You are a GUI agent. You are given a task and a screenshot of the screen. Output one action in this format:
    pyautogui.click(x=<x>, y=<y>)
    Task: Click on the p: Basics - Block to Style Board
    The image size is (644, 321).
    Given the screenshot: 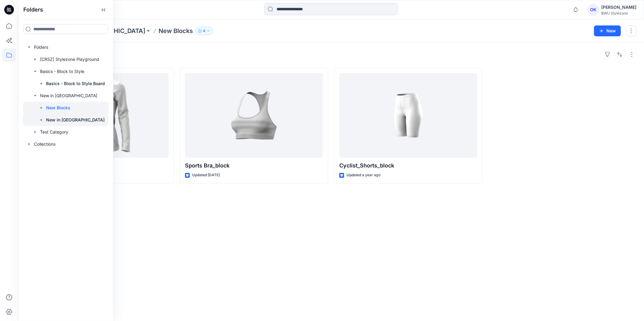 What is the action you would take?
    pyautogui.click(x=75, y=84)
    